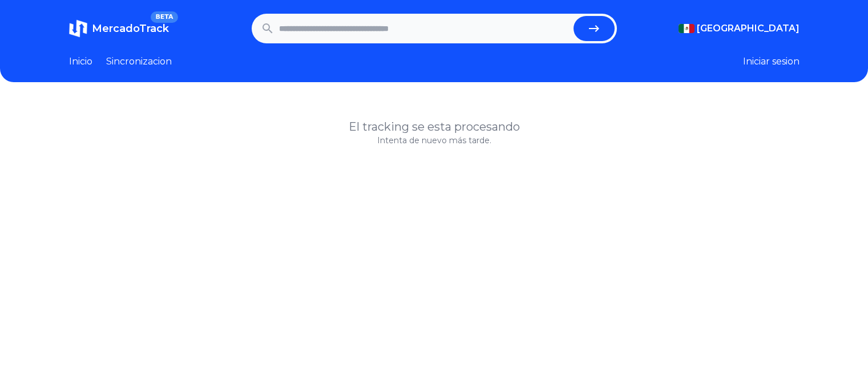 The width and height of the screenshot is (868, 388). What do you see at coordinates (119, 29) in the screenshot?
I see `a: MercadoTrackBETA` at bounding box center [119, 29].